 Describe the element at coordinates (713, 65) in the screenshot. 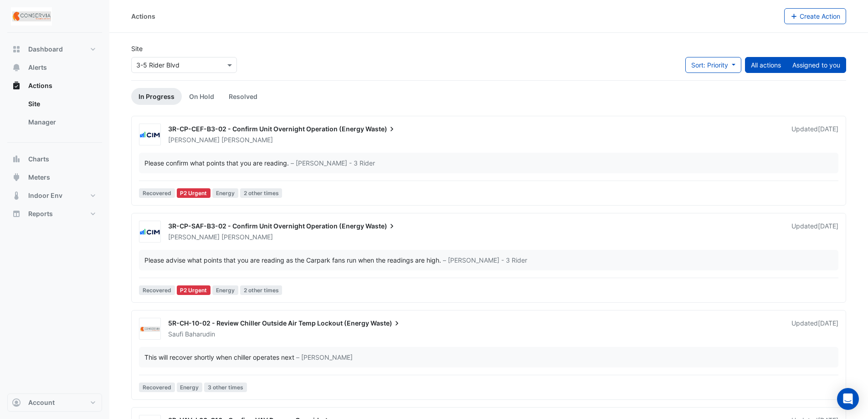

I see `button: Sort: Priority` at that location.